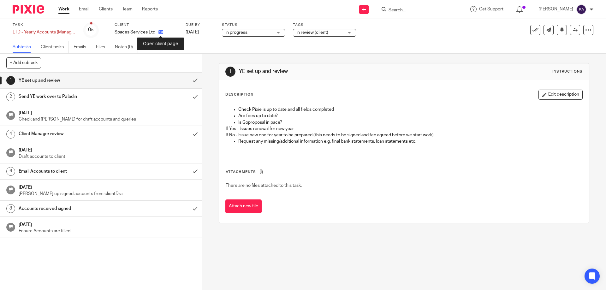 The width and height of the screenshot is (606, 290). Describe the element at coordinates (410, 141) in the screenshot. I see `p: Request any missing/additional information e.g. final bank statements, loan statements etc.` at that location.